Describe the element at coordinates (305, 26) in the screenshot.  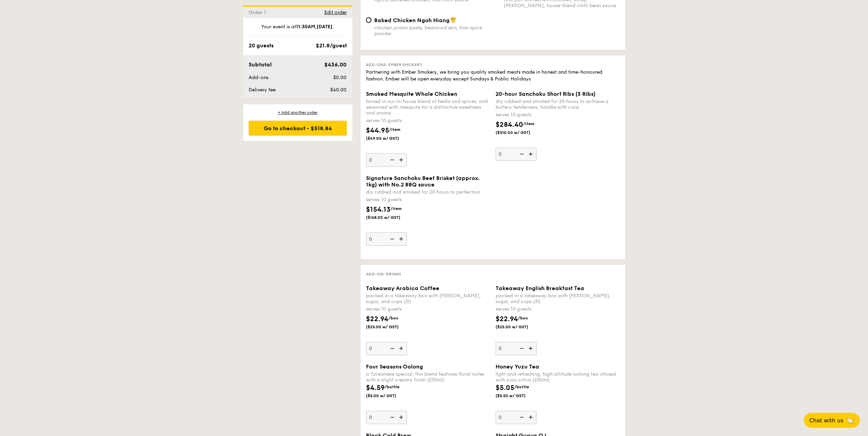
I see `strong: 11:30AM` at that location.